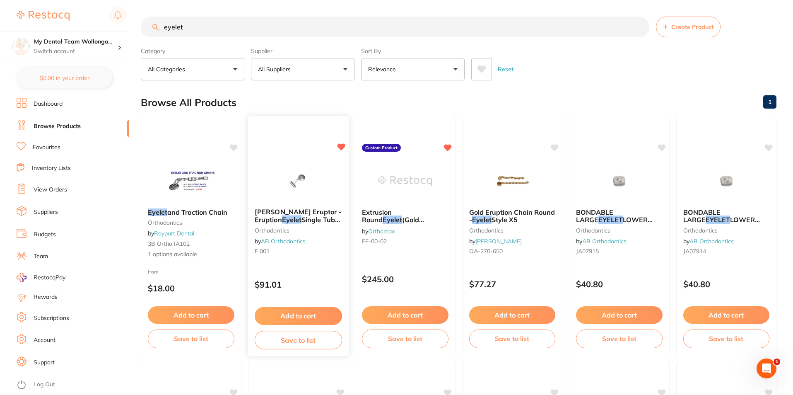 The height and width of the screenshot is (395, 793). What do you see at coordinates (44, 340) in the screenshot?
I see `a: Account` at bounding box center [44, 340].